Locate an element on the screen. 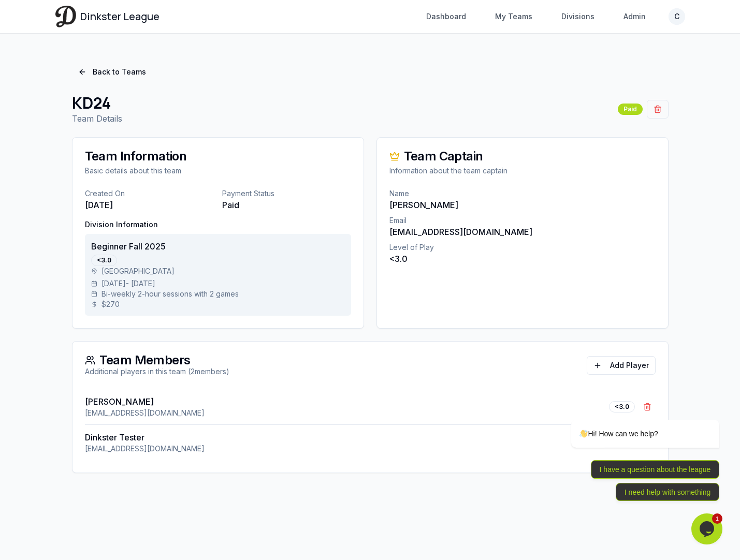 The image size is (740, 560). button: I need help with something is located at coordinates (129, 166).